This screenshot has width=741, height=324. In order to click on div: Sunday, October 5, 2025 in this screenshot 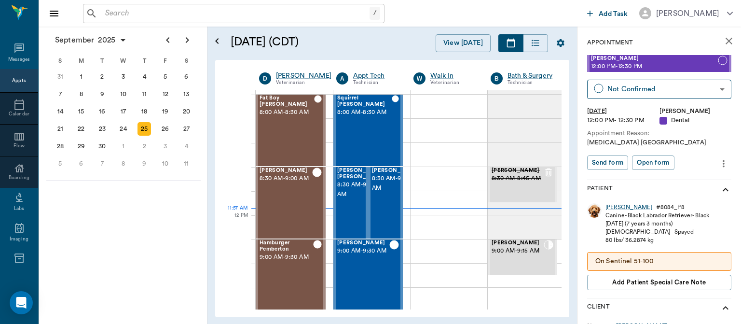, I will do `click(60, 164)`.